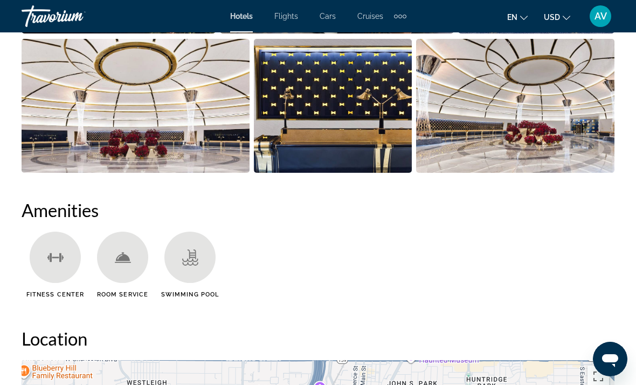 The image size is (636, 385). Describe the element at coordinates (512, 17) in the screenshot. I see `span: en` at that location.